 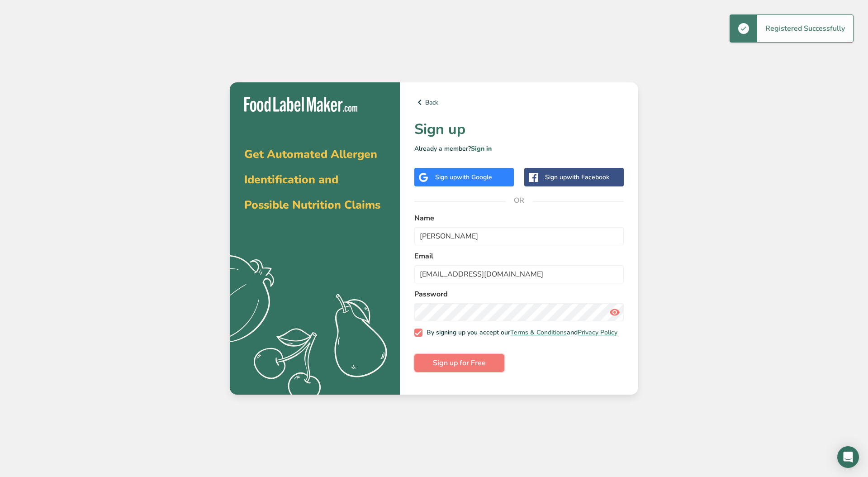 What do you see at coordinates (482, 149) in the screenshot?
I see `a: Sign in` at bounding box center [482, 149].